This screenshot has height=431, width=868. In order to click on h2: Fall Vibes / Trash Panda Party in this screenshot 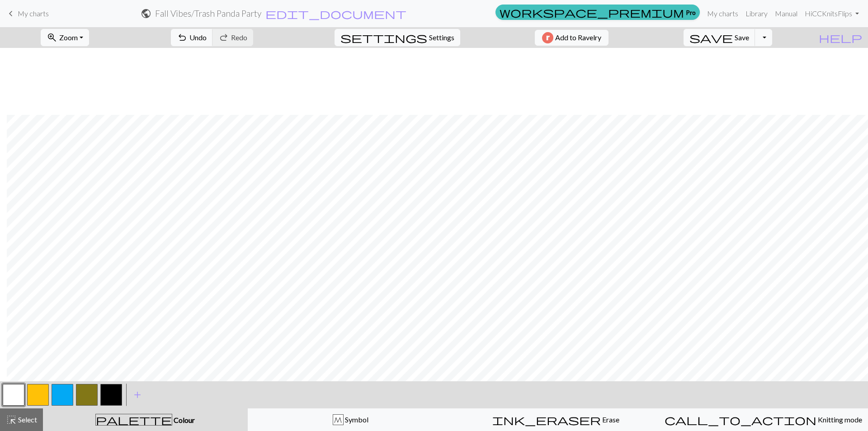, I will do `click(208, 13)`.